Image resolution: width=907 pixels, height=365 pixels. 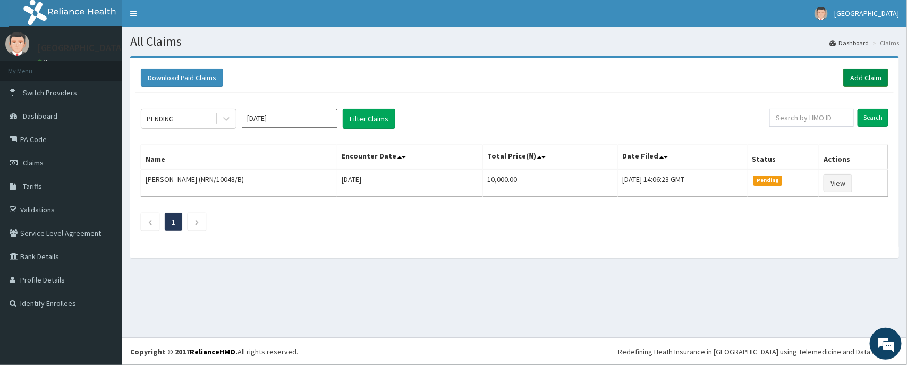 What do you see at coordinates (160, 118) in the screenshot?
I see `div: PENDING` at bounding box center [160, 118].